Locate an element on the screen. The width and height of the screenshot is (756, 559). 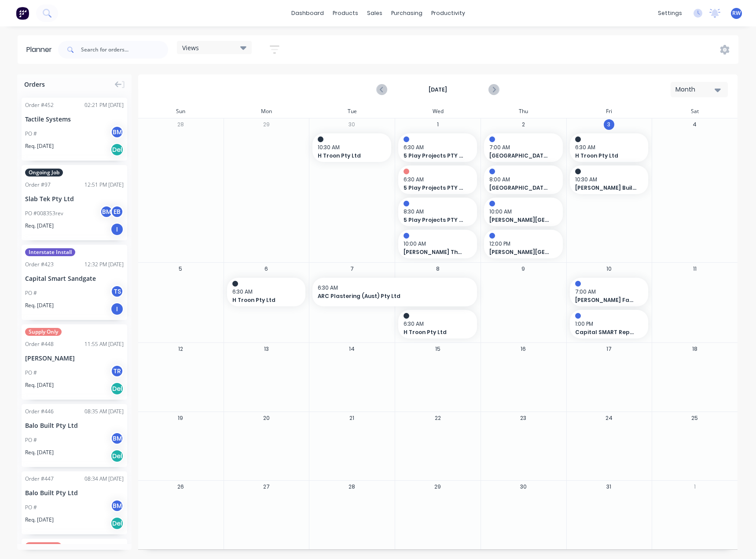
span: 12:00 PM is located at coordinates (521, 244).